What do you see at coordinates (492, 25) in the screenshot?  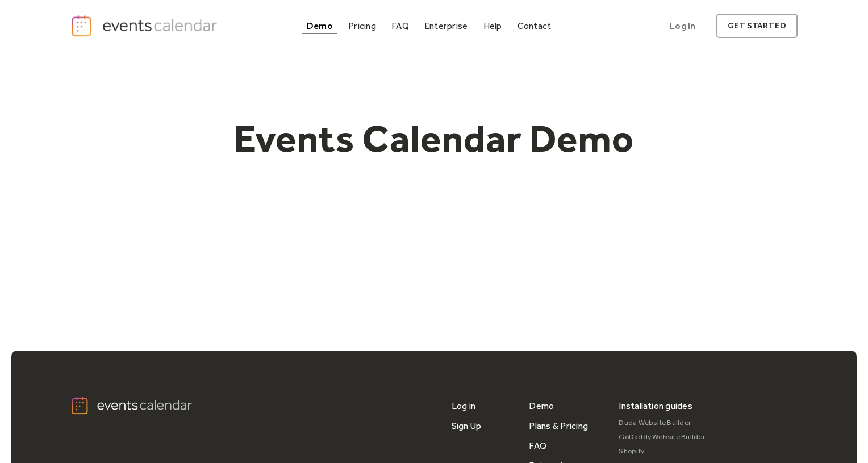 I see `div: Help` at bounding box center [492, 25].